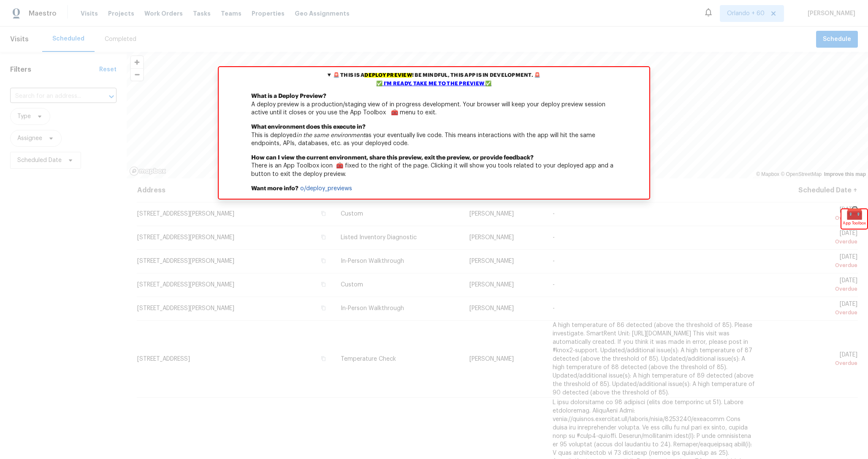 The height and width of the screenshot is (459, 868). I want to click on canvas: Map, so click(497, 115).